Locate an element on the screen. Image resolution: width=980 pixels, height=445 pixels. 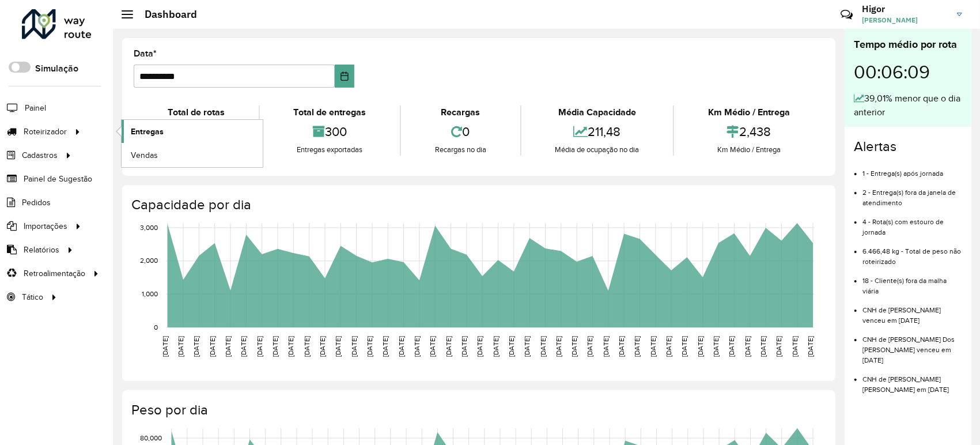
h4: Peso por dia is located at coordinates (477, 409).